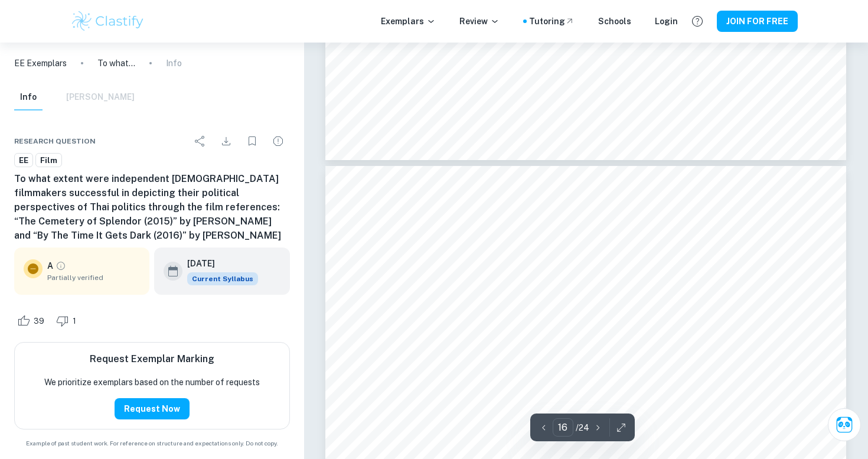 The height and width of the screenshot is (459, 868). What do you see at coordinates (666, 21) in the screenshot?
I see `a: Login` at bounding box center [666, 21].